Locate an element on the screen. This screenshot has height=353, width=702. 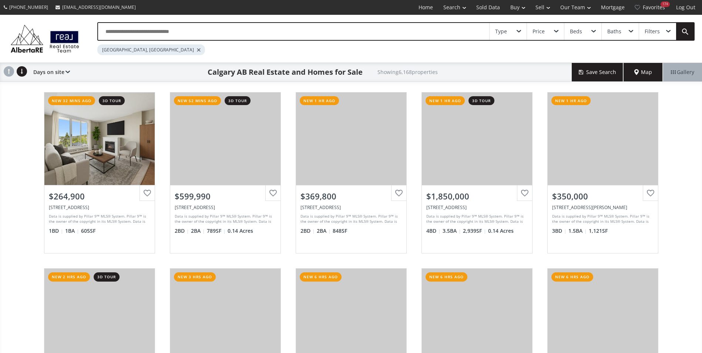
span: Map is located at coordinates (643, 72).